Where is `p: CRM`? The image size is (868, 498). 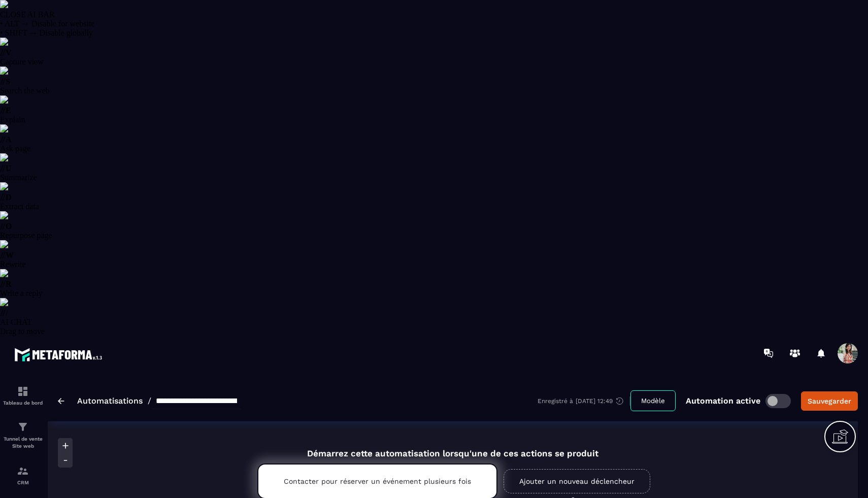
p: CRM is located at coordinates (23, 482).